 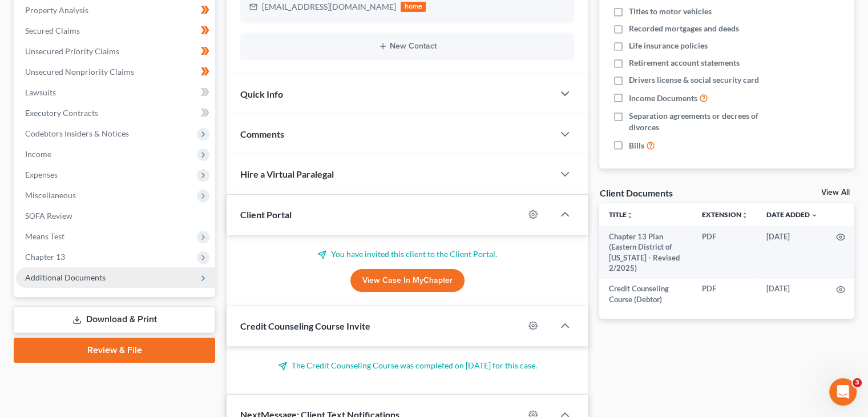 I want to click on span: Secured Claims, so click(x=53, y=30).